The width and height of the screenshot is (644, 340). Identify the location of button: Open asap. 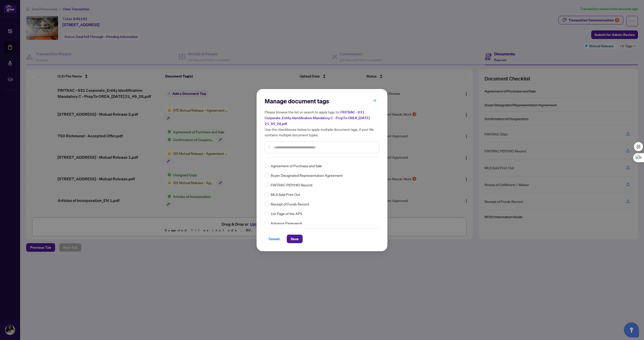
(631, 330).